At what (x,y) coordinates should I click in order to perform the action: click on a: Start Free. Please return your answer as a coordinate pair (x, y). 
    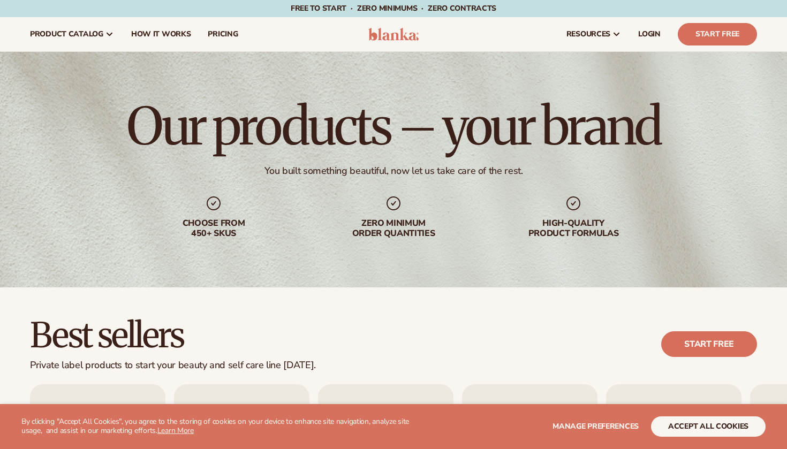
    Looking at the image, I should click on (717, 34).